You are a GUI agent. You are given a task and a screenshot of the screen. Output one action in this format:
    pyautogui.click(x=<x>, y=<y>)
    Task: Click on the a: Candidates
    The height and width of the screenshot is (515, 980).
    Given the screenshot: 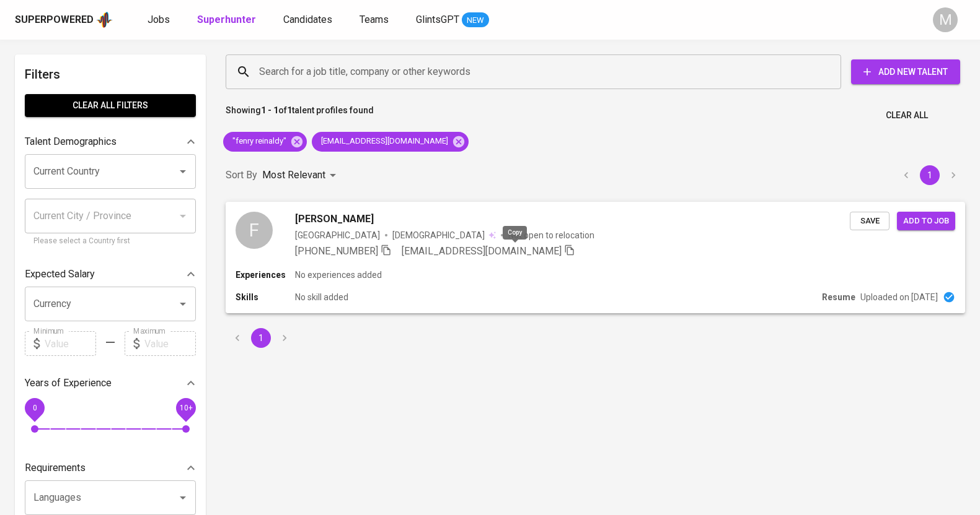 What is the action you would take?
    pyautogui.click(x=309, y=20)
    